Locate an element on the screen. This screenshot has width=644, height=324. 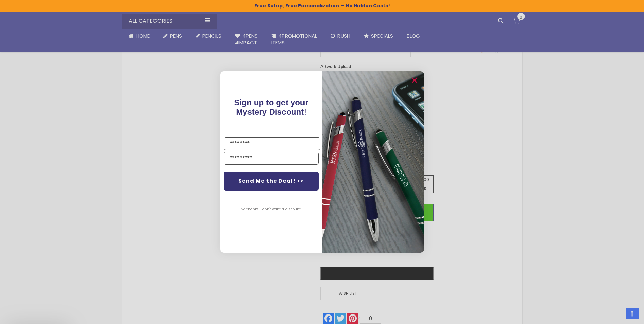
button: Close dialog is located at coordinates (415, 80).